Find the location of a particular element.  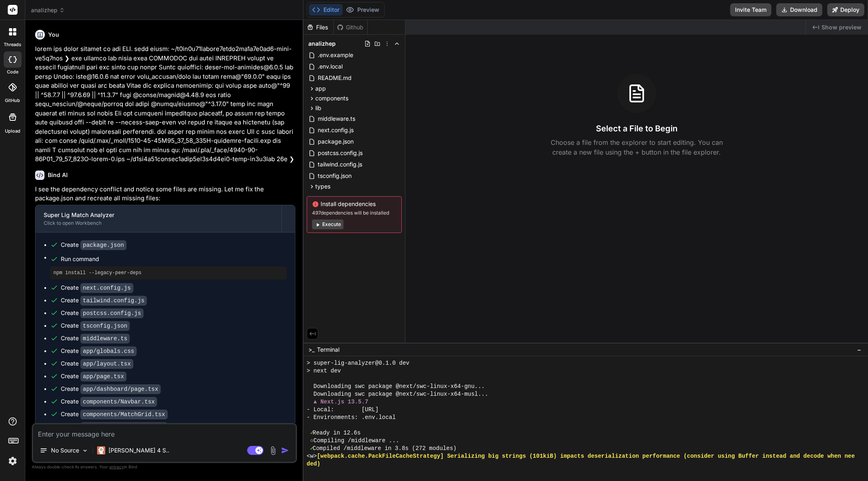

button: Execute is located at coordinates (328, 224).